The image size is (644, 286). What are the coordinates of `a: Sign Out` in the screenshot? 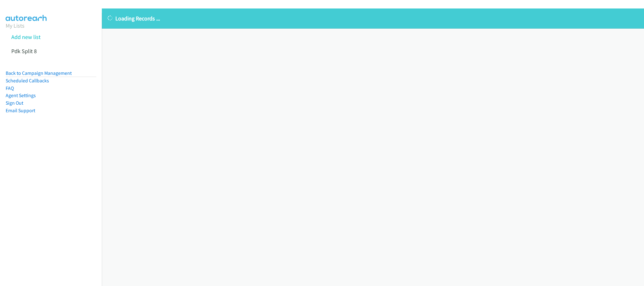 It's located at (14, 103).